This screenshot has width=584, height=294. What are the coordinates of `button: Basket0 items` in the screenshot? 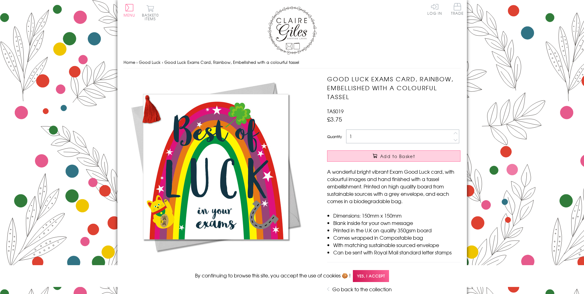 It's located at (150, 13).